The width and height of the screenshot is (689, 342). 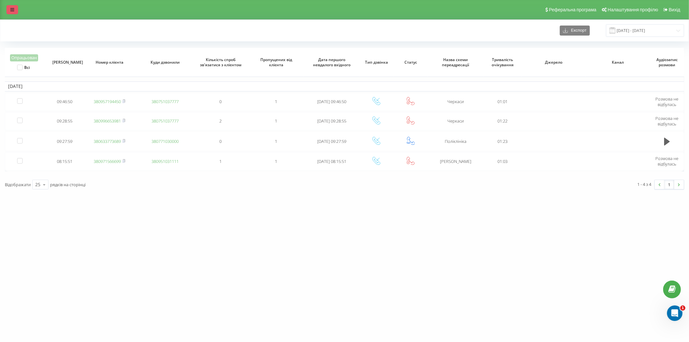 What do you see at coordinates (107, 161) in the screenshot?
I see `a: 380971566699` at bounding box center [107, 161].